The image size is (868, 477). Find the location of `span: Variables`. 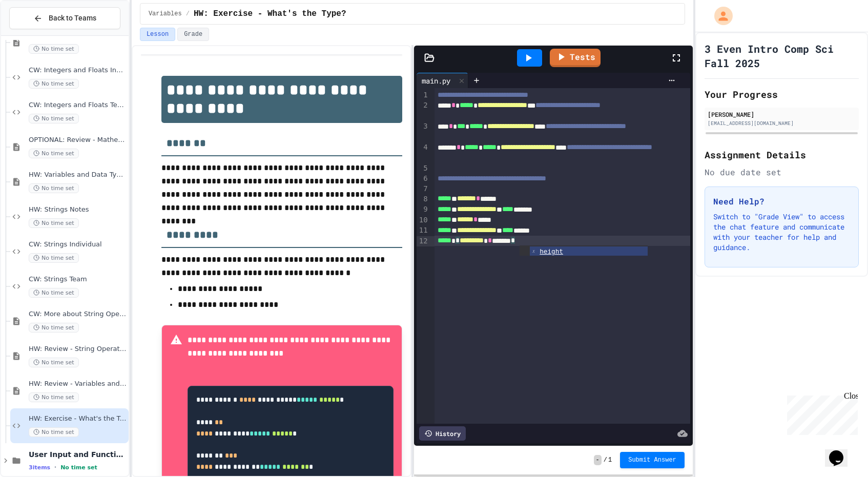

span: Variables is located at coordinates (165, 14).